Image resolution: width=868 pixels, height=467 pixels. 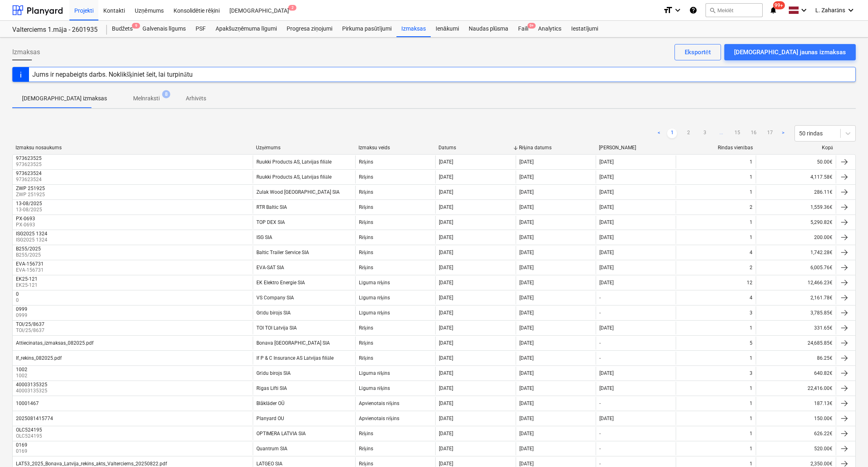 What do you see at coordinates (293, 177) in the screenshot?
I see `div: Ruukki Products AS, Latvijas filiāle` at bounding box center [293, 177].